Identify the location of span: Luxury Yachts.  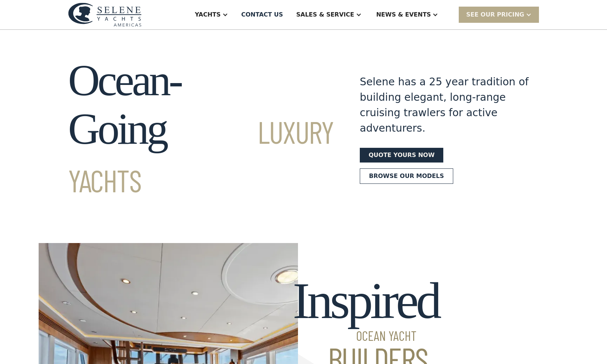
(200, 156).